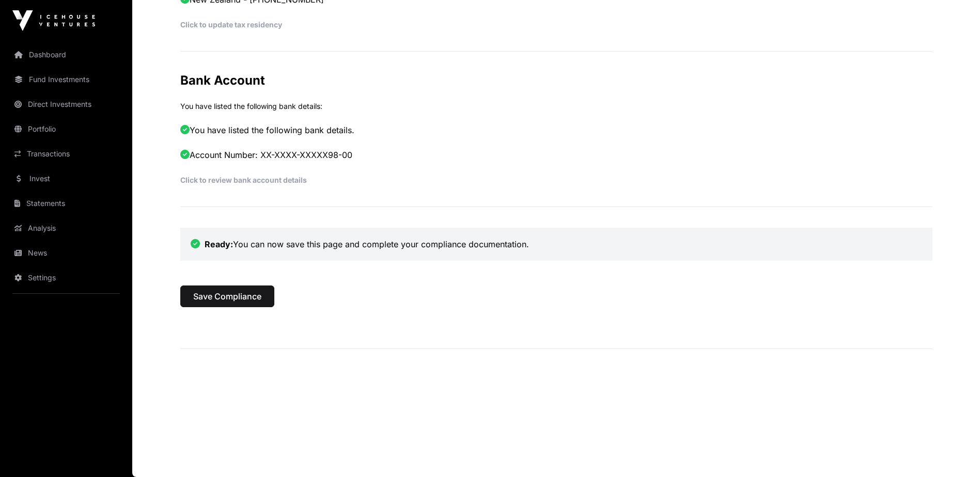  I want to click on a: Click to review bank account details, so click(243, 179).